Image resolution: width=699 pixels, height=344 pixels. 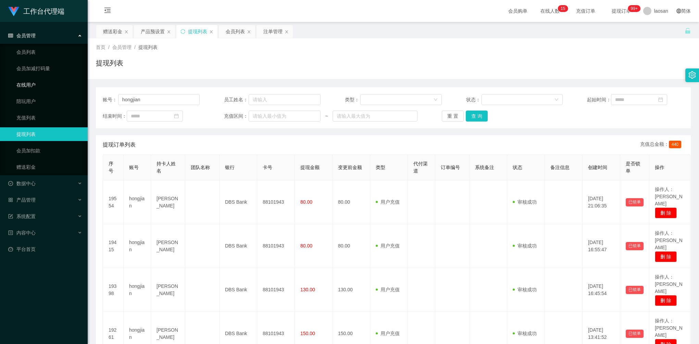 I want to click on a: 陪玩用户, so click(x=49, y=101).